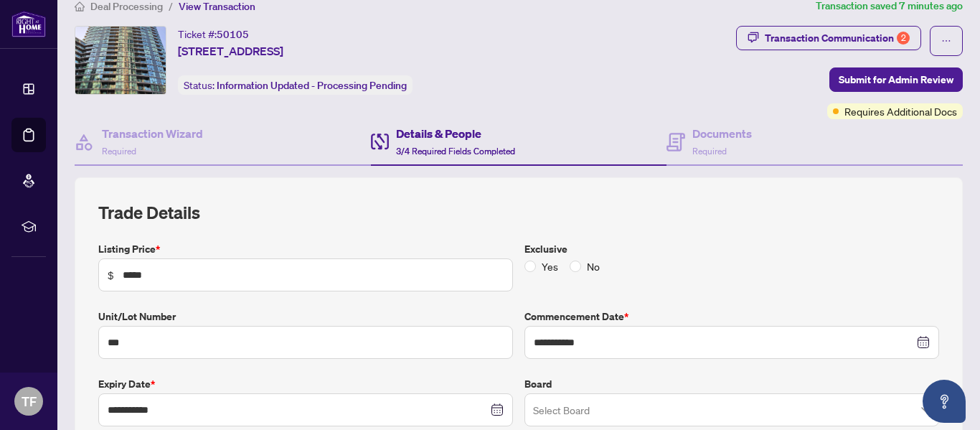 The image size is (980, 430). I want to click on button: Submit for Admin Review, so click(896, 79).